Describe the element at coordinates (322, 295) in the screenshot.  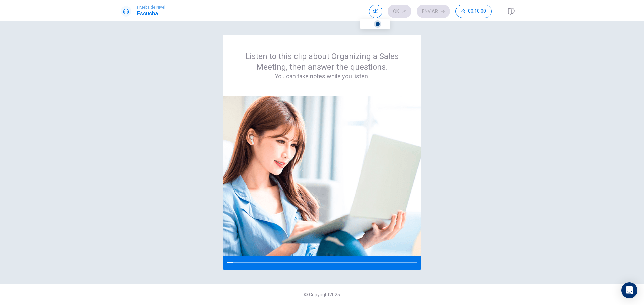
I see `span: © Copyright 2025` at that location.